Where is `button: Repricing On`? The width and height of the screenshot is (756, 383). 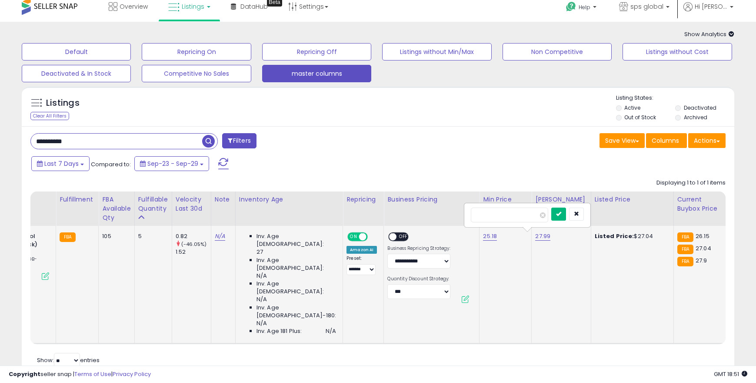
button: Repricing On is located at coordinates (196, 52).